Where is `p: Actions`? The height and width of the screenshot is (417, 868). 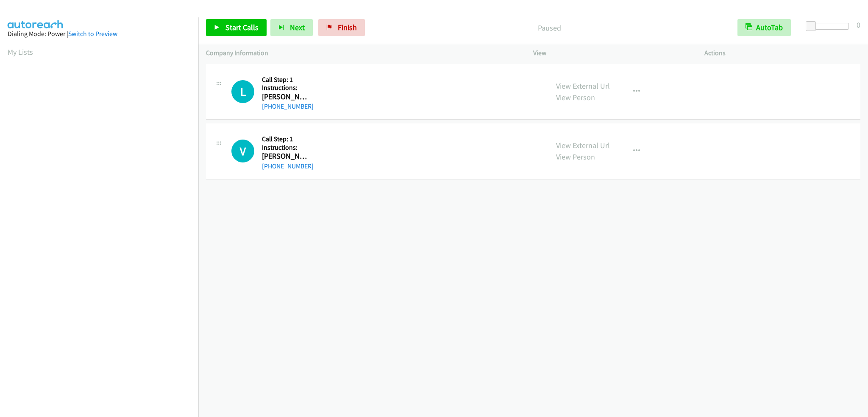 p: Actions is located at coordinates (783, 53).